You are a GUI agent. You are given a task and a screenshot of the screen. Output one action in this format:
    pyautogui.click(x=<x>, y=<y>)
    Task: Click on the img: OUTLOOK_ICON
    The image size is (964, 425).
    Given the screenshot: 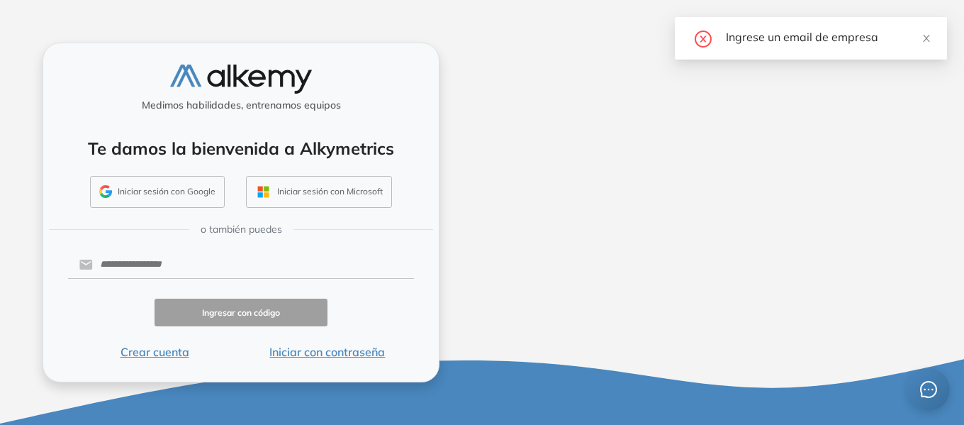 What is the action you would take?
    pyautogui.click(x=263, y=191)
    